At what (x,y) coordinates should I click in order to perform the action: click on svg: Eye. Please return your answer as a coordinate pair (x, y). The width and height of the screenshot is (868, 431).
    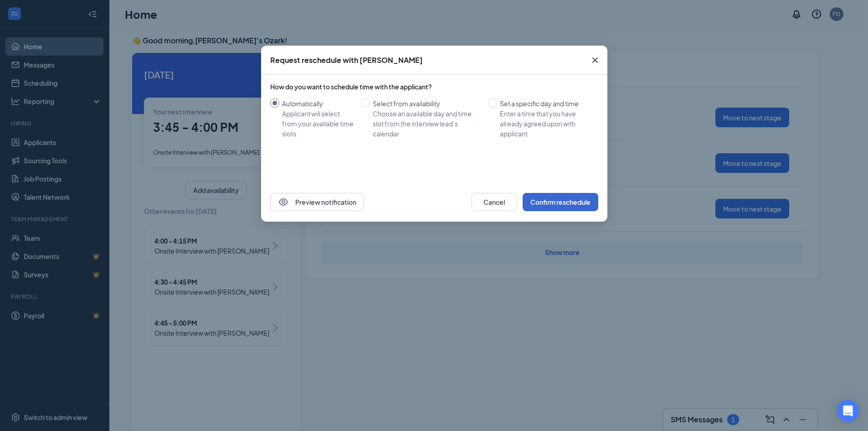
    Looking at the image, I should click on (284, 202).